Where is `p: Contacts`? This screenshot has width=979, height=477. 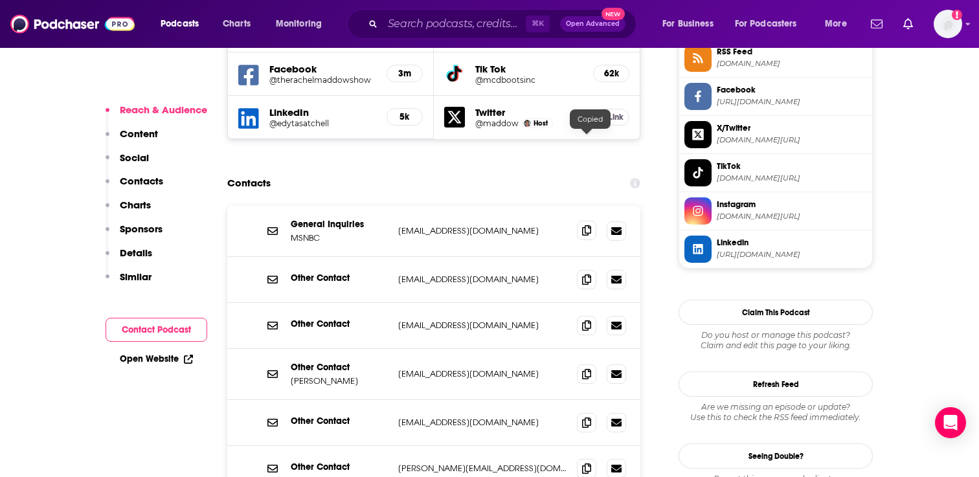 p: Contacts is located at coordinates (141, 181).